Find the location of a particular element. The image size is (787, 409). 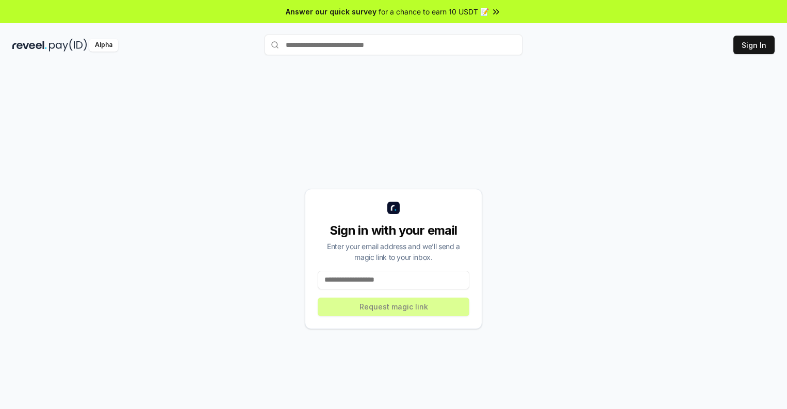

span: for a chance to earn 10 USDT 📝 is located at coordinates (434, 11).